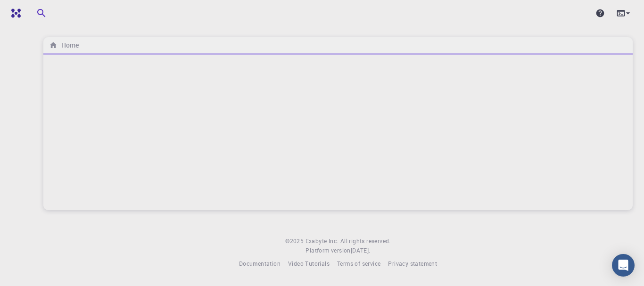 The height and width of the screenshot is (286, 644). I want to click on div: Open Intercom Messenger, so click(623, 265).